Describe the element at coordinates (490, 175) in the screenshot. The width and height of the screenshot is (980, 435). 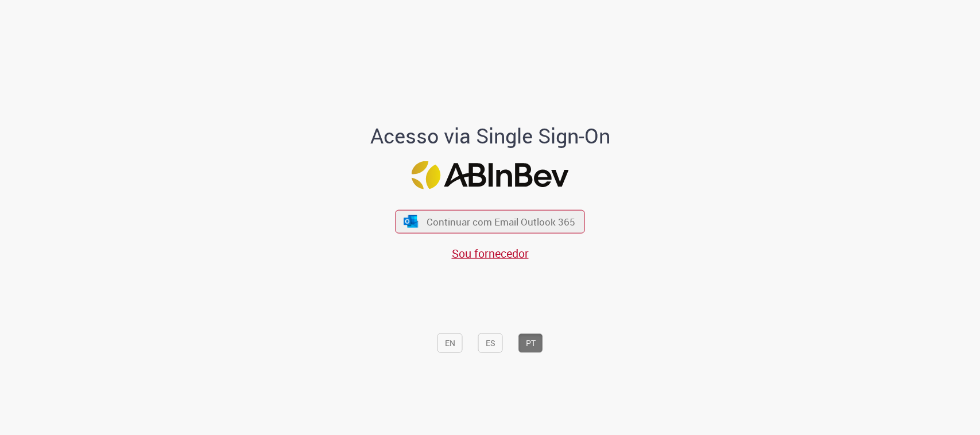
I see `img: Logo ABInBev` at that location.